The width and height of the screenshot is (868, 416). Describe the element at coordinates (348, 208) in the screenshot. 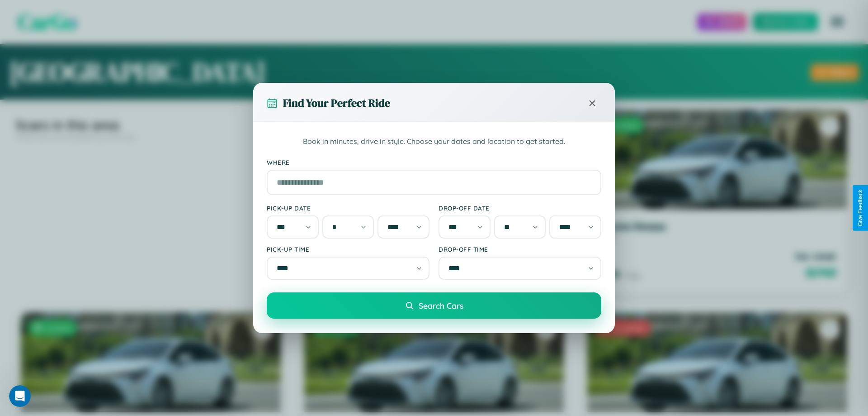

I see `label: Pick-up Date` at that location.